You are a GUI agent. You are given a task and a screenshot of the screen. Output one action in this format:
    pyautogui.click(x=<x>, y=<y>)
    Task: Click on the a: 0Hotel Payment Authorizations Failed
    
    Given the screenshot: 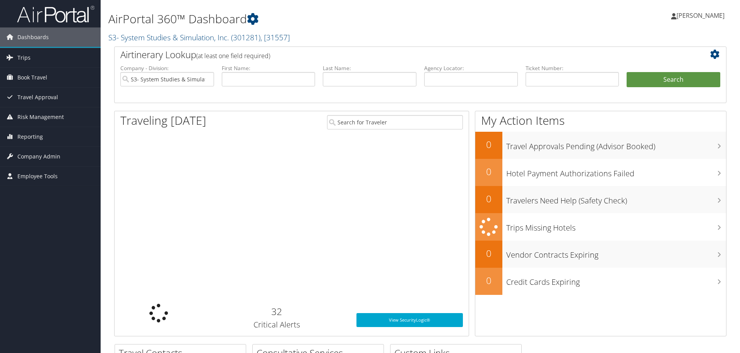 What is the action you would take?
    pyautogui.click(x=601, y=172)
    